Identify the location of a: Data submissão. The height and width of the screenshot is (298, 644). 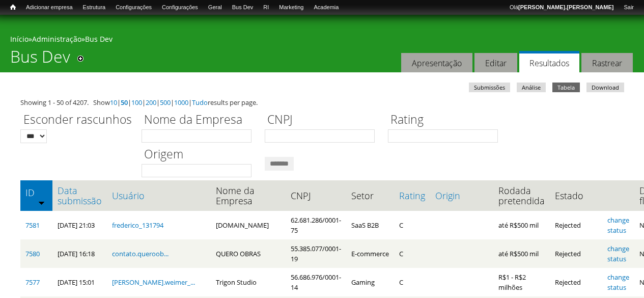
(79, 196).